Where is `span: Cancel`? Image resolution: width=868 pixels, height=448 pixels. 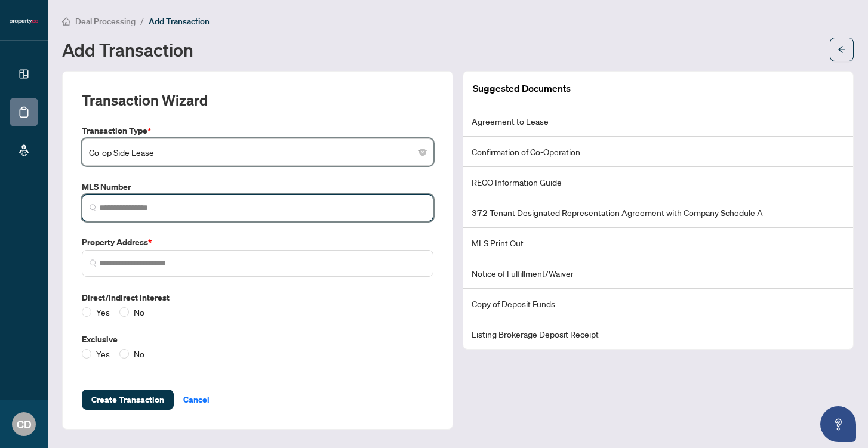 span: Cancel is located at coordinates (196, 400).